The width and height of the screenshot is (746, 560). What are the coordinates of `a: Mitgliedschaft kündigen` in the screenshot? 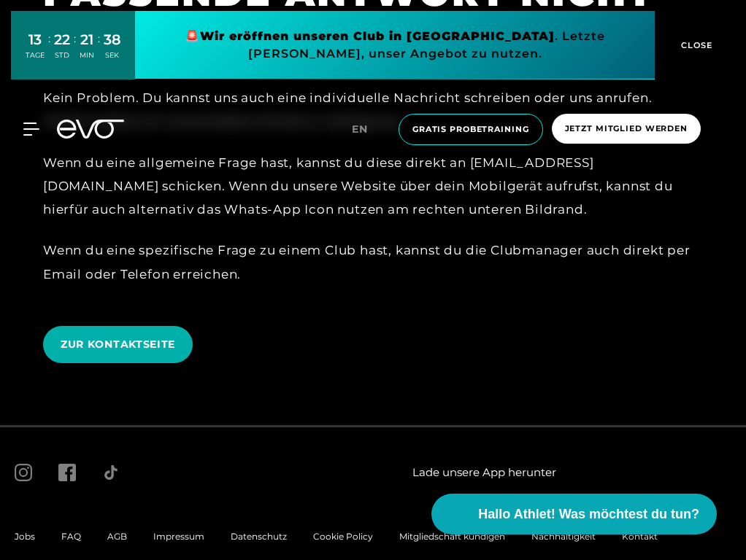 It's located at (452, 536).